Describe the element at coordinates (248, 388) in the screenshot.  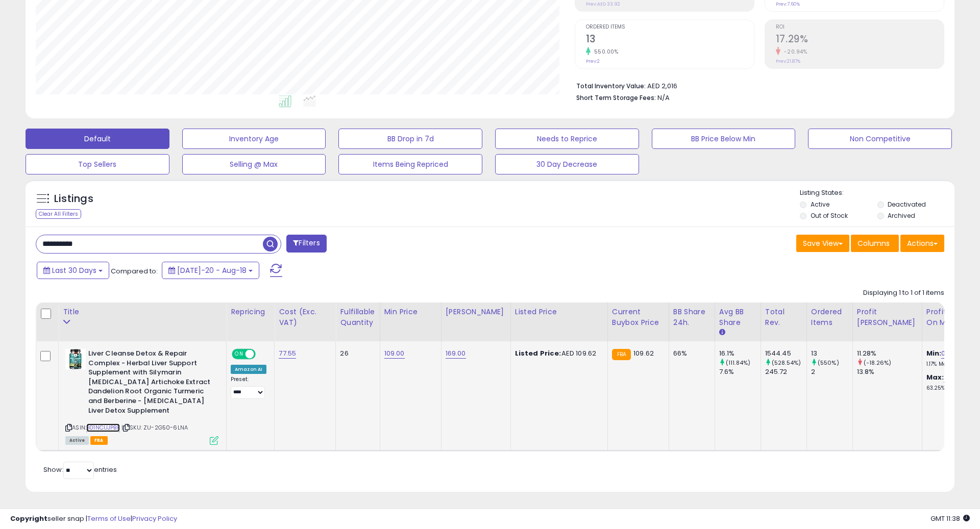
I see `div: Preset:` at that location.